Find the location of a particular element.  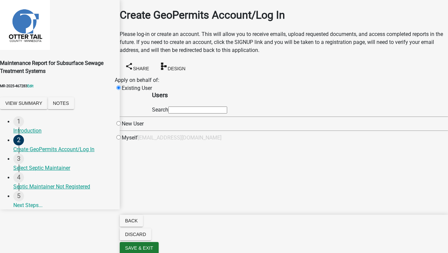

button: shareShare is located at coordinates (137, 67).